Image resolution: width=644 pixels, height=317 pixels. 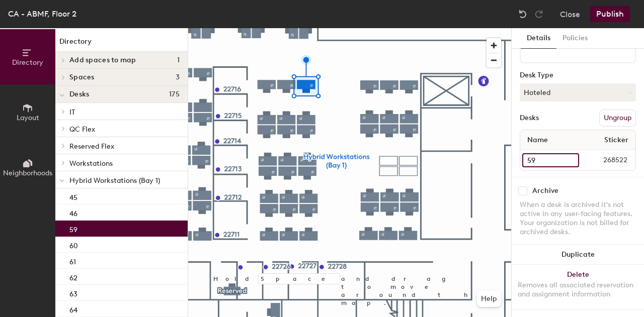 What do you see at coordinates (523, 14) in the screenshot?
I see `img: Undo` at bounding box center [523, 14].